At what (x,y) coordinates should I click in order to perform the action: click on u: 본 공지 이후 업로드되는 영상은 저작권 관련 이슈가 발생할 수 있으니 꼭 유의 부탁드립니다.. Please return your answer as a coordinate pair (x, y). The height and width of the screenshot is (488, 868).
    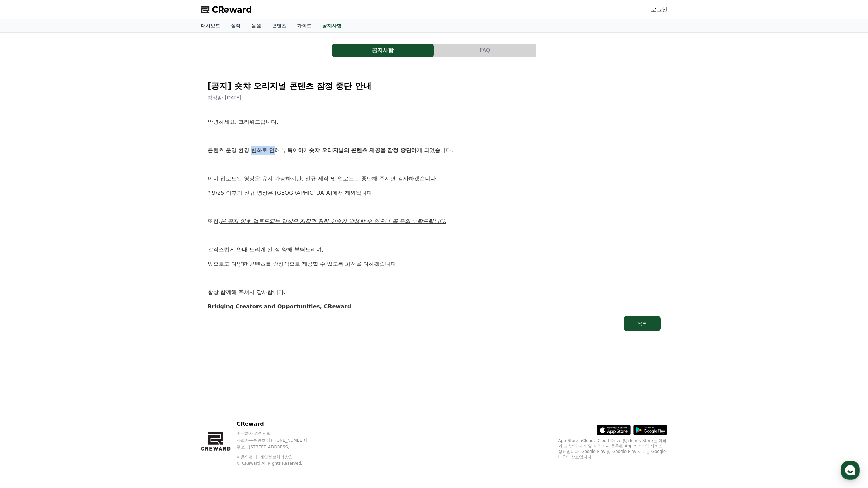
    Looking at the image, I should click on (333, 221).